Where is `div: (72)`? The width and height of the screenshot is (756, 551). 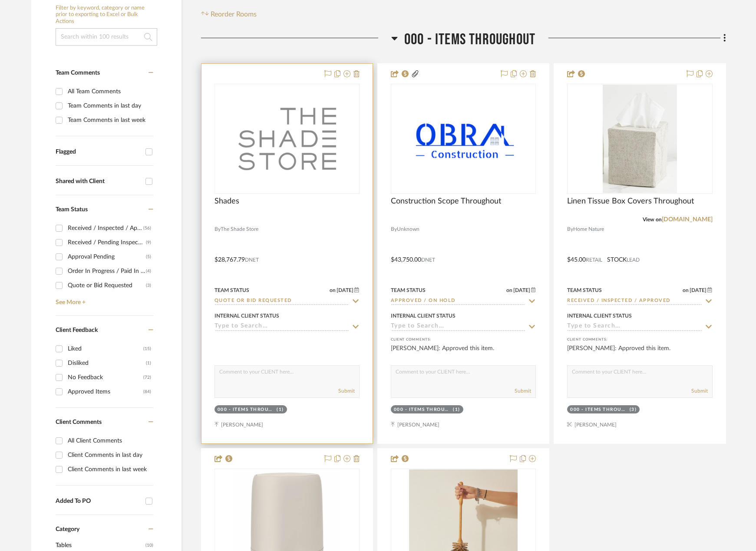
div: (72) is located at coordinates (147, 378).